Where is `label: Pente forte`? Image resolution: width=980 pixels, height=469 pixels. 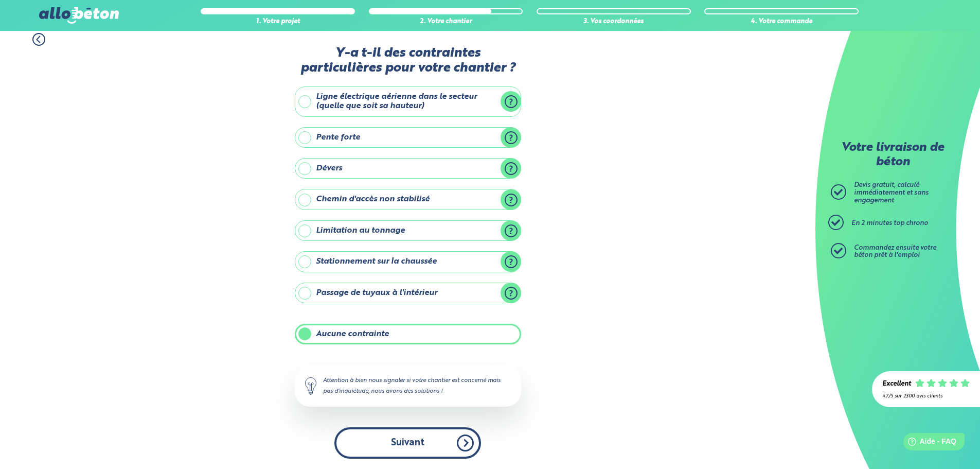
label: Pente forte is located at coordinates (408, 137).